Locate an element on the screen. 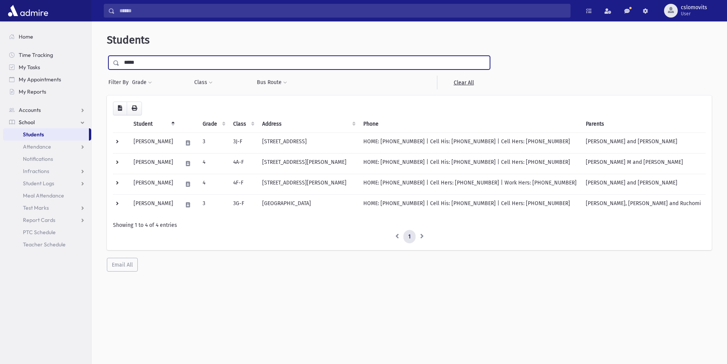 The width and height of the screenshot is (727, 364). button: CSV is located at coordinates (120, 108).